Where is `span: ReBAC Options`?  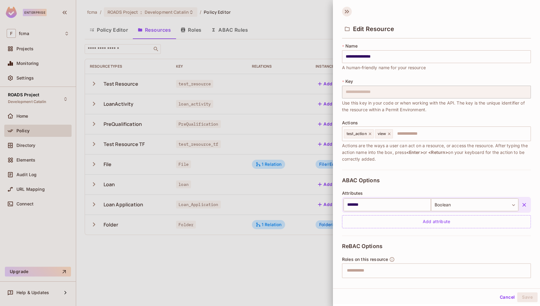 span: ReBAC Options is located at coordinates (362, 246).